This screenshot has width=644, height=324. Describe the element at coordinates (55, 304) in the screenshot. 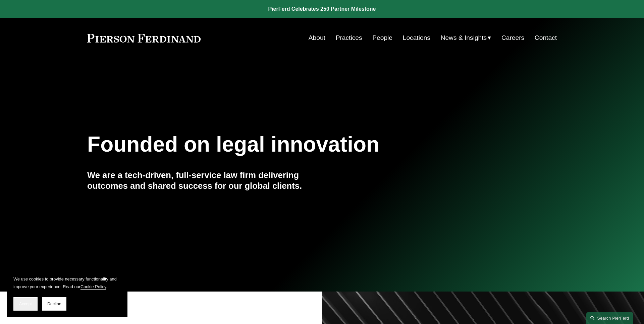

I see `span: Decline` at that location.